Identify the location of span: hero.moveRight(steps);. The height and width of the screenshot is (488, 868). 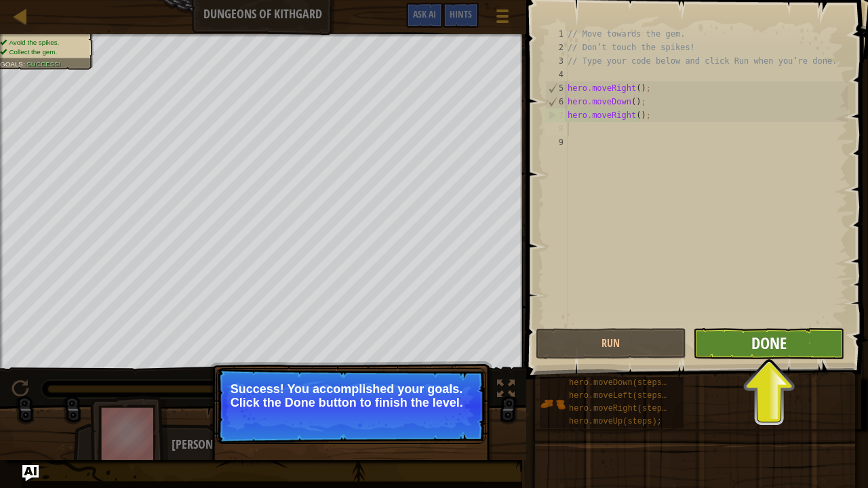
(623, 409).